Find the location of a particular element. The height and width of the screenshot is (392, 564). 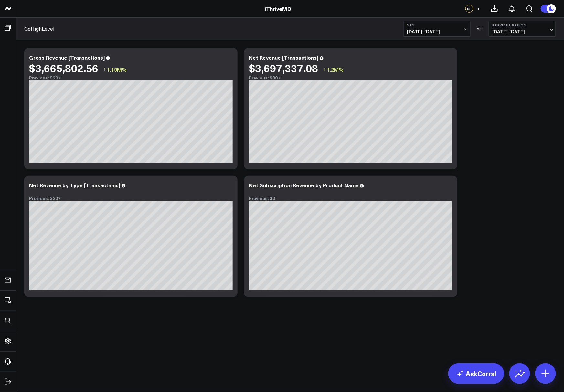

a: GoHighLevel is located at coordinates (39, 29).